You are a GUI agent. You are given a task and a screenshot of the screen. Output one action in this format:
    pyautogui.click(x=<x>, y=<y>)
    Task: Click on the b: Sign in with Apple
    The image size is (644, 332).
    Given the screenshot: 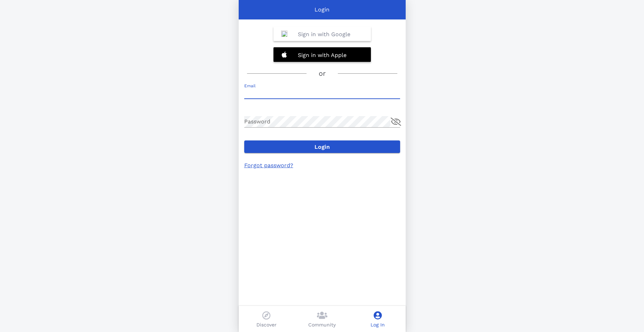 What is the action you would take?
    pyautogui.click(x=322, y=55)
    